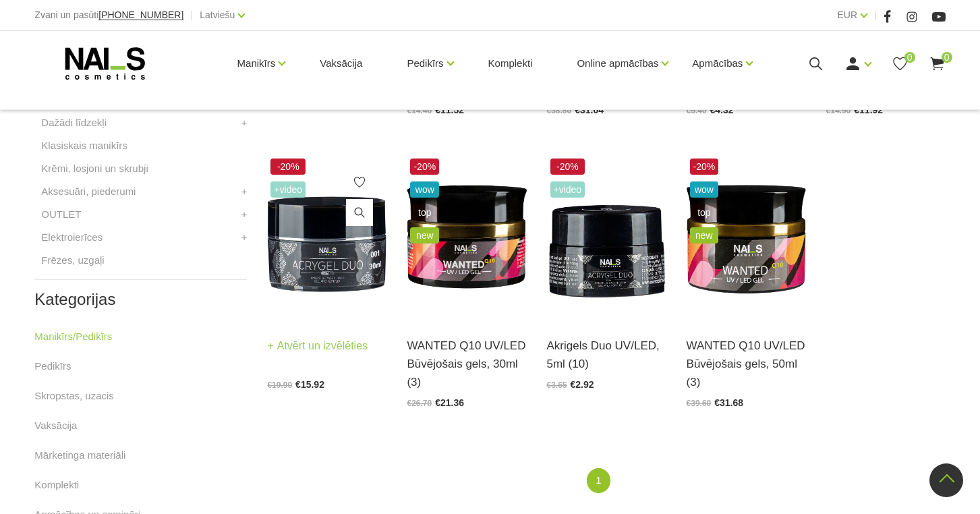 This screenshot has height=514, width=980. Describe the element at coordinates (606, 355) in the screenshot. I see `a: Akrigels Duo UV/LED, 5ml (10)` at that location.